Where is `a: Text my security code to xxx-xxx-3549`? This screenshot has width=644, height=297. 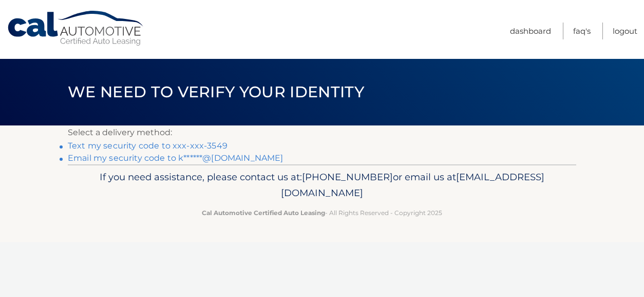 a: Text my security code to xxx-xxx-3549 is located at coordinates (147, 146).